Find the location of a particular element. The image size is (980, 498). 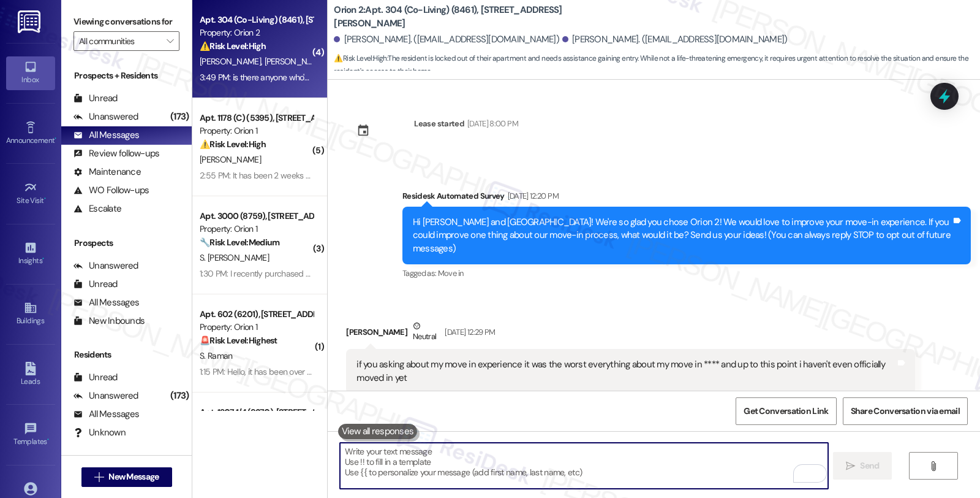

div: Escalate is located at coordinates (97, 209).